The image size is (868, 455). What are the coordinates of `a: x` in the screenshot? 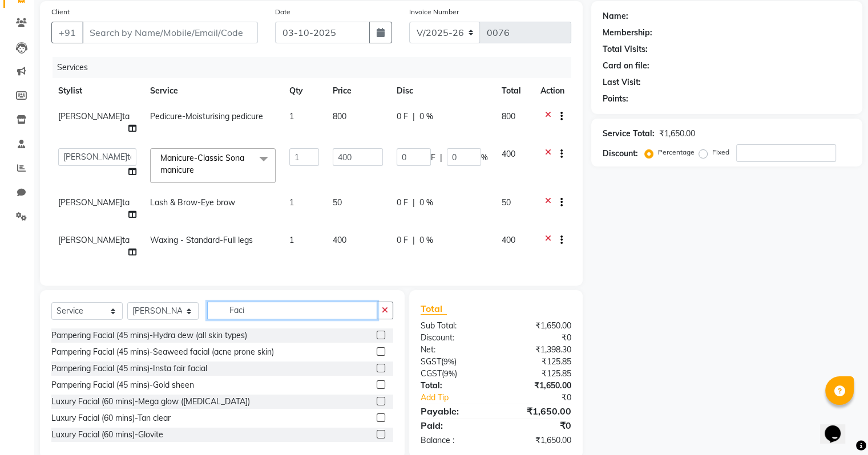 It's located at (196, 170).